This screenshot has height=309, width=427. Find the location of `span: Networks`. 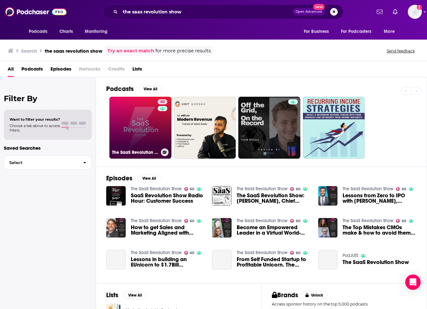

span: Networks is located at coordinates (89, 70).